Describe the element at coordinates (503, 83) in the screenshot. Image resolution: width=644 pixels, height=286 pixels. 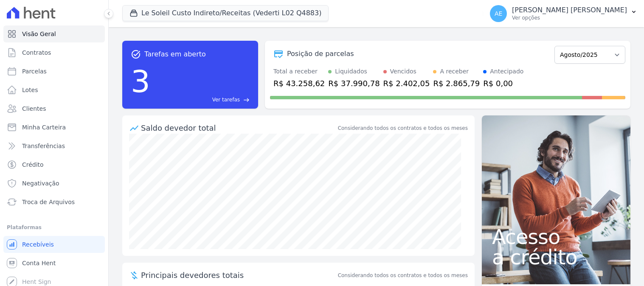
I see `div: R$ 0,00` at that location.